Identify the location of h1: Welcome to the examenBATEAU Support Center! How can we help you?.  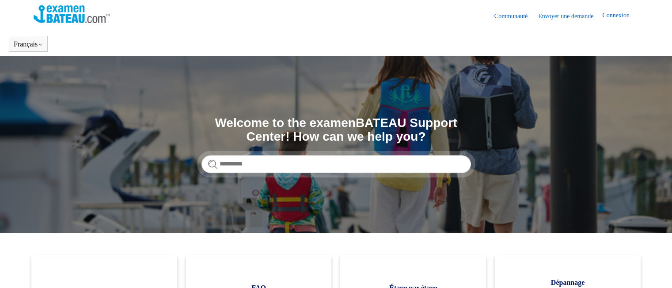
(336, 130).